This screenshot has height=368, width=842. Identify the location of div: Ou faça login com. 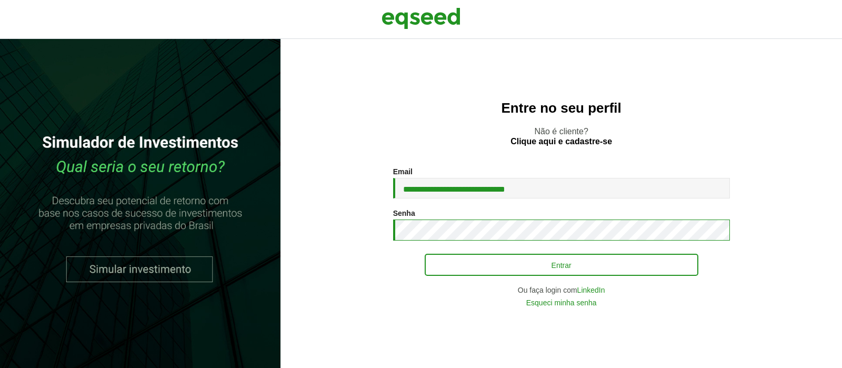
(561, 290).